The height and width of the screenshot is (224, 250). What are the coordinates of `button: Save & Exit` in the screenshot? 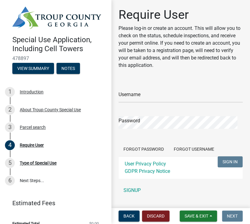 It's located at (198, 216).